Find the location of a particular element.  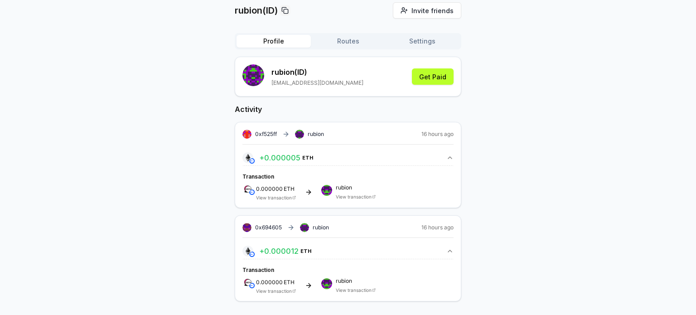

button: +0.000012ETH is located at coordinates (348, 251).